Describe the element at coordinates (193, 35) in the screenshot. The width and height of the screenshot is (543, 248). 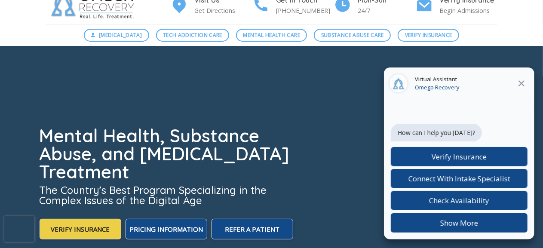
I see `span: Tech Addiction Care` at that location.